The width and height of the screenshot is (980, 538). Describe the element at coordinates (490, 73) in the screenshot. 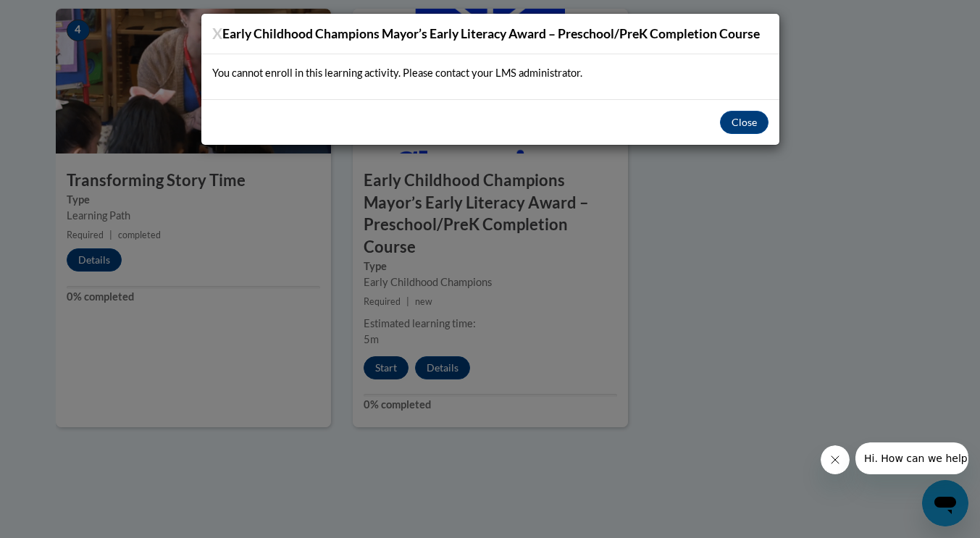

I see `p: You cannot enroll in this learning activity. Please contact your LMS administrator.` at that location.